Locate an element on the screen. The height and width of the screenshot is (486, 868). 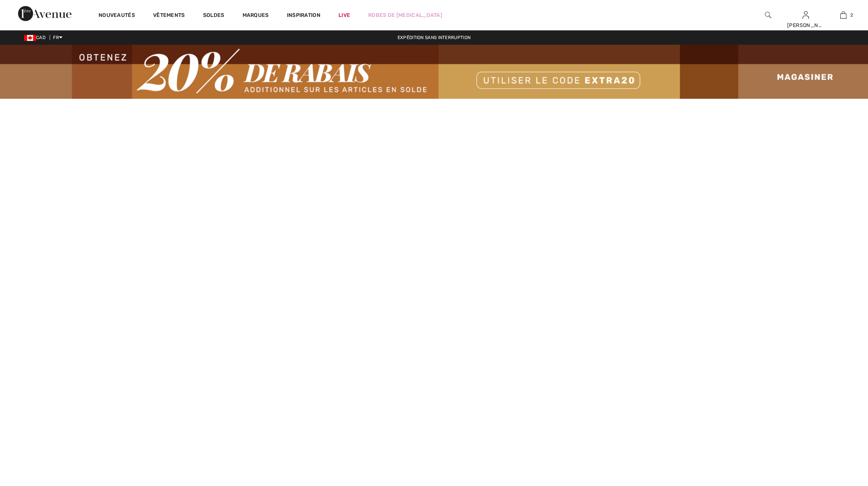
span: 2 is located at coordinates (852, 15).